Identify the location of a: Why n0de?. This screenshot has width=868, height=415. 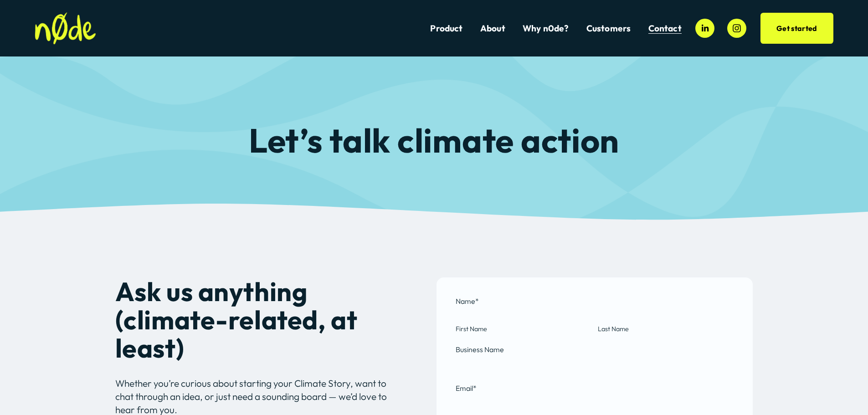
(546, 29).